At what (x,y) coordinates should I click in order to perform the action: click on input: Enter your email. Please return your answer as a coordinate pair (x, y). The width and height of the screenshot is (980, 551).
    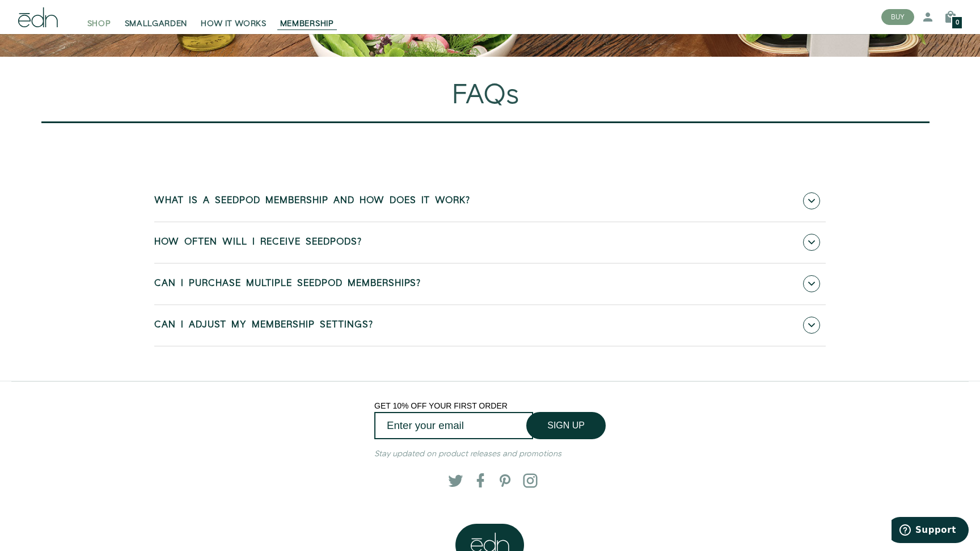
    Looking at the image, I should click on (453, 425).